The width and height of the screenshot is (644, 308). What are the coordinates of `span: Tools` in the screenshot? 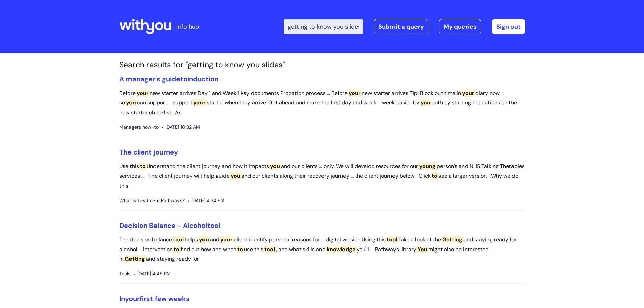 It's located at (125, 274).